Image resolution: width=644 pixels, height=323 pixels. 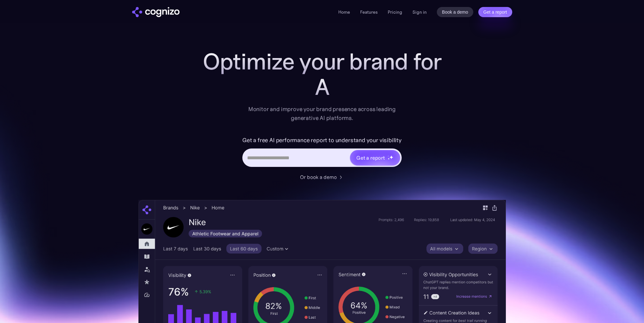 I want to click on label: Get a free AI performance report to understand your visibility, so click(x=322, y=140).